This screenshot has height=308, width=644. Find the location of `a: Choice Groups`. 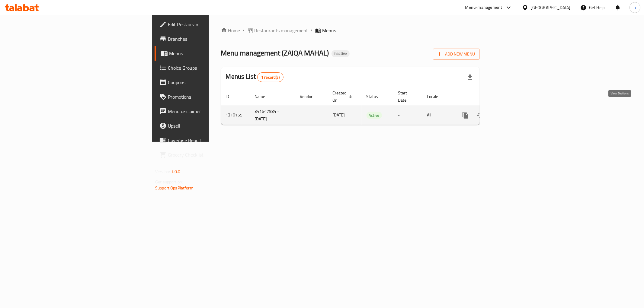

a: Choice Groups is located at coordinates (207, 68).